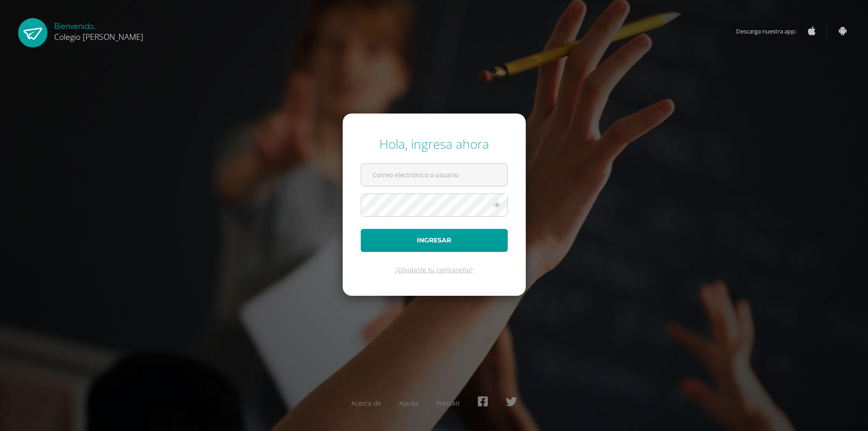  I want to click on div: Hola, ingresa ahora, so click(434, 144).